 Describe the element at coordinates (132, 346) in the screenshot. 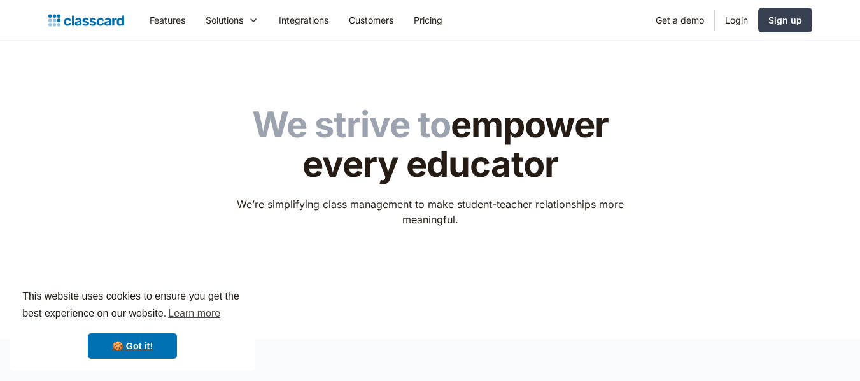

I see `a: dismiss cookie message` at that location.